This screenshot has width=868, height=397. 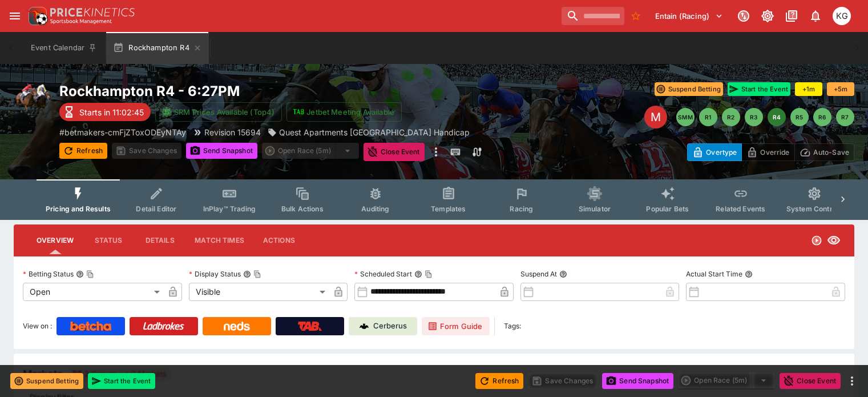 I want to click on button: Rockhampton R4, so click(x=157, y=48).